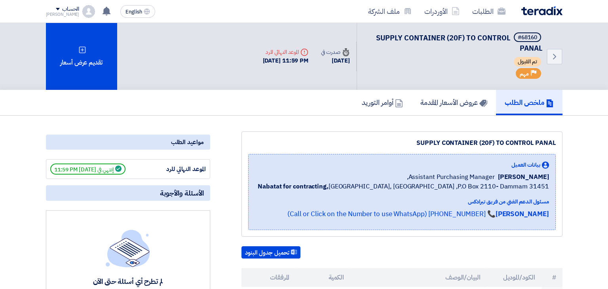 The width and height of the screenshot is (608, 289). Describe the element at coordinates (419, 278) in the screenshot. I see `th: البيان/الوصف` at that location.